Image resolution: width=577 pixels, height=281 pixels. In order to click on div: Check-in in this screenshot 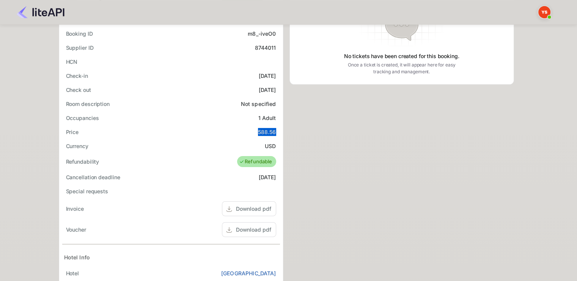, I will do `click(77, 76)`.